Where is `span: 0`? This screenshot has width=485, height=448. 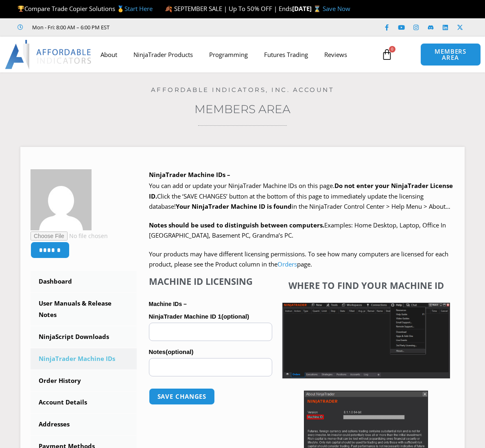
span: 0 is located at coordinates (392, 49).